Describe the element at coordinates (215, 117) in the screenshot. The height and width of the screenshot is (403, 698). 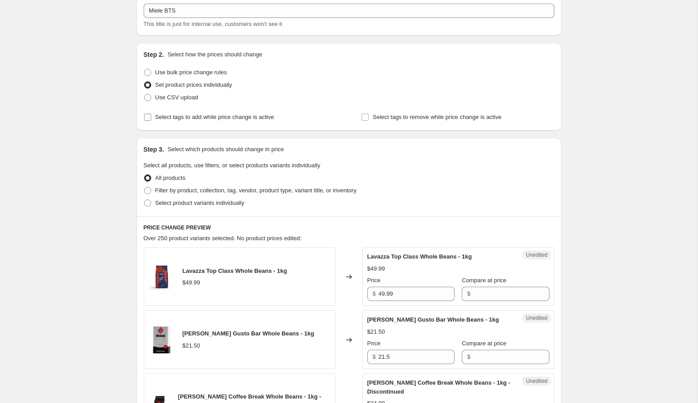
I see `span: Select tags to add while price change is active` at that location.